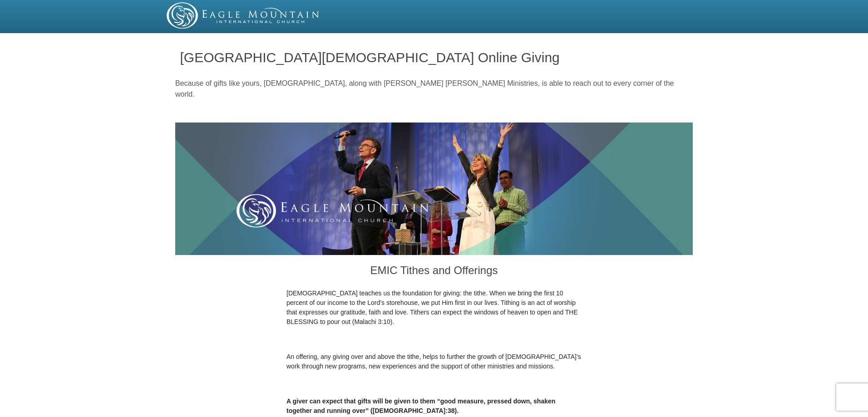  What do you see at coordinates (244, 16) in the screenshot?
I see `img: EMIC` at bounding box center [244, 16].